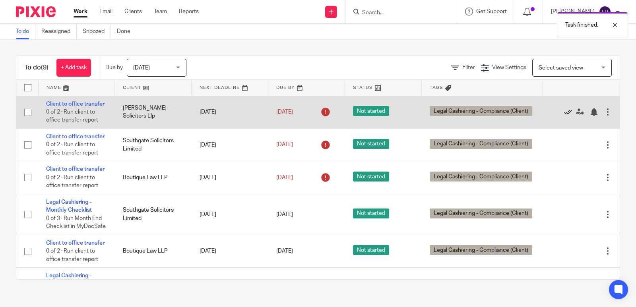 This screenshot has width=636, height=307. I want to click on h1: To do, so click(36, 68).